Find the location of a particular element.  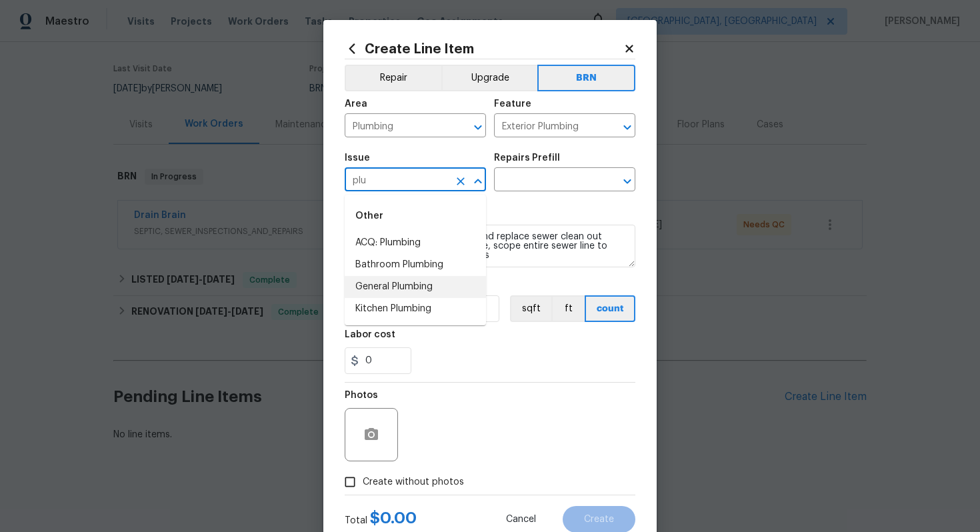

button: Close is located at coordinates (478, 181).